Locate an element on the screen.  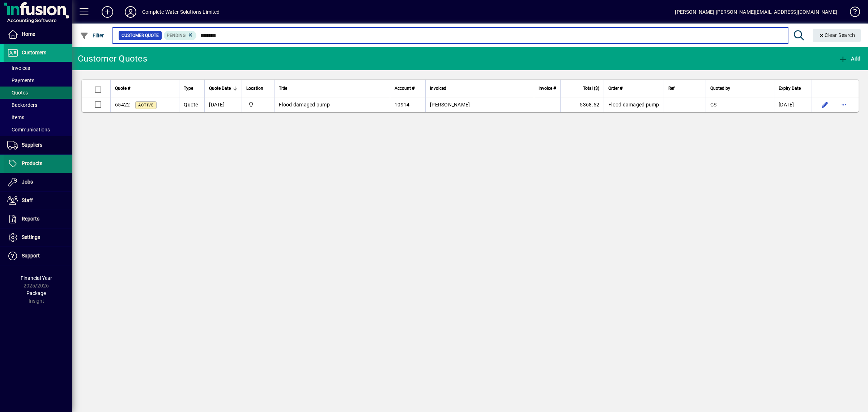
span: Clear Search is located at coordinates (837, 35).